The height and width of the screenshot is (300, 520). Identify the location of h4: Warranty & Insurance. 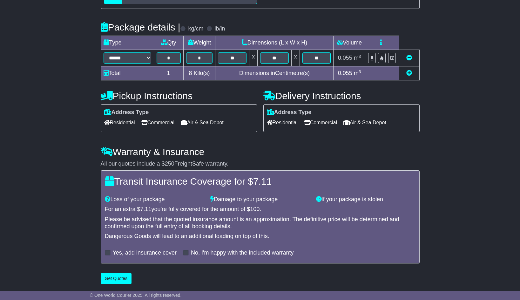
(260, 152).